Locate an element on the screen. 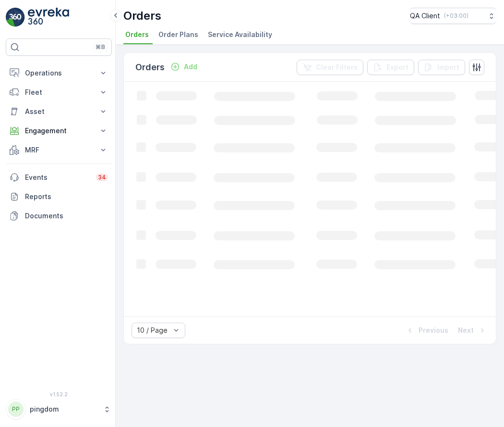 This screenshot has width=504, height=427. p: ⌘B is located at coordinates (100, 47).